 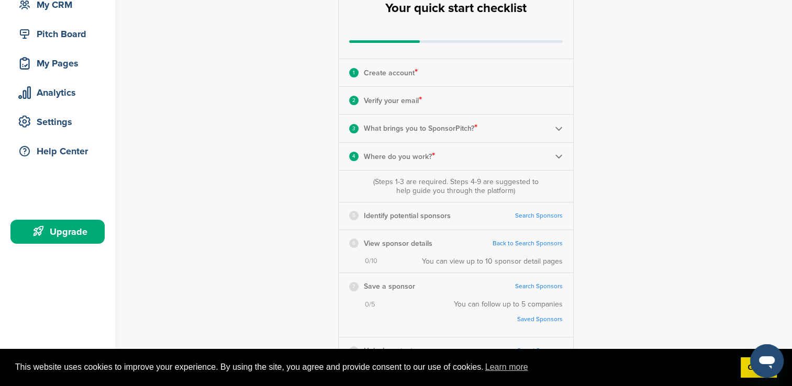 I want to click on p: Where do you work?, so click(x=400, y=157).